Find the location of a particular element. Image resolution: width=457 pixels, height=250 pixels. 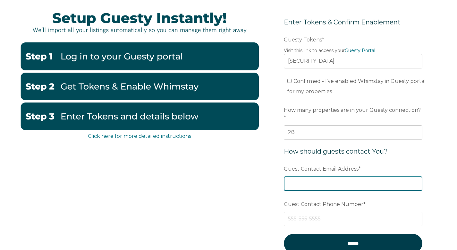

span: Guesty Tokens is located at coordinates (303, 39).